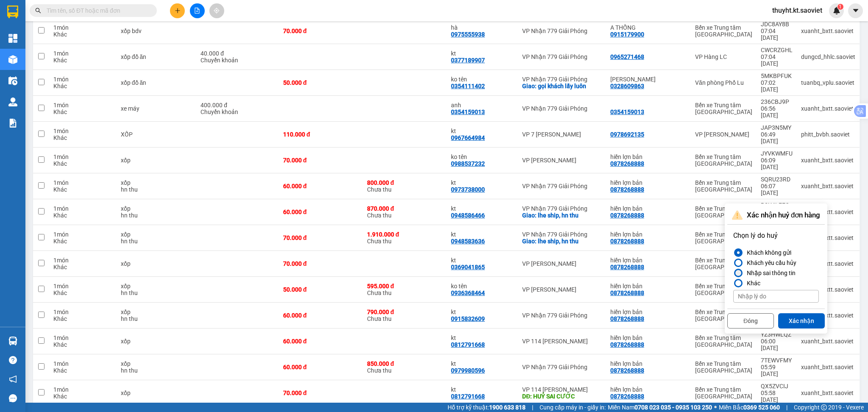  Describe the element at coordinates (673, 407) in the screenshot. I see `strong: 0708 023 035 - 0935 103 250` at that location.